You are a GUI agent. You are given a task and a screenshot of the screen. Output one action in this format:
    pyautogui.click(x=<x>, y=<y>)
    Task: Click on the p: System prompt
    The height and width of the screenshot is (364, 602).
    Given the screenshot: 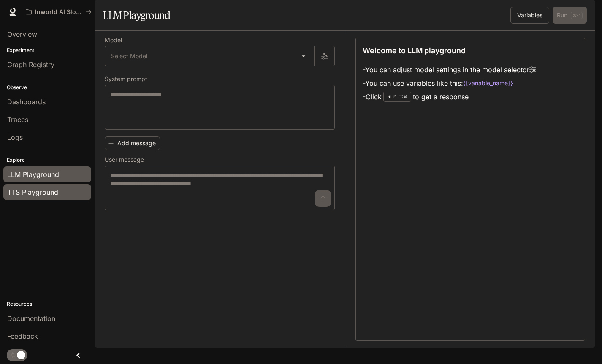 What is the action you would take?
    pyautogui.click(x=126, y=79)
    